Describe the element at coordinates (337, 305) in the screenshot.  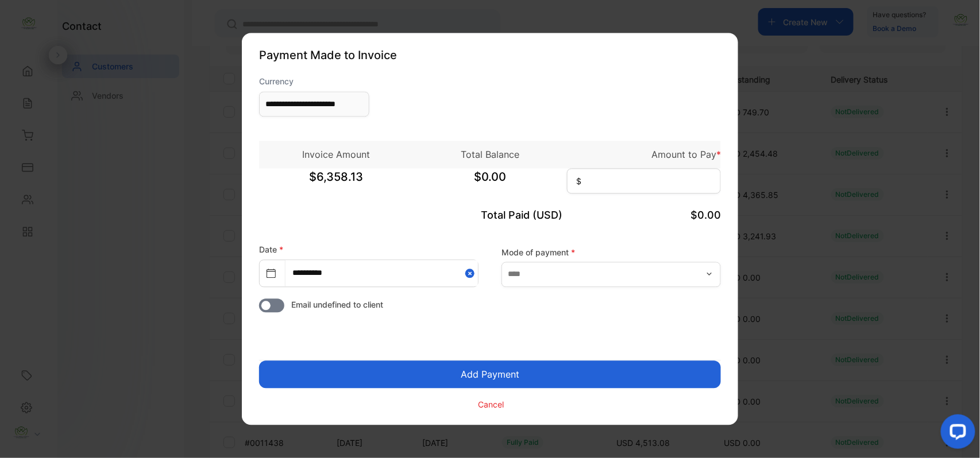
I see `span: Email undefined to client` at that location.